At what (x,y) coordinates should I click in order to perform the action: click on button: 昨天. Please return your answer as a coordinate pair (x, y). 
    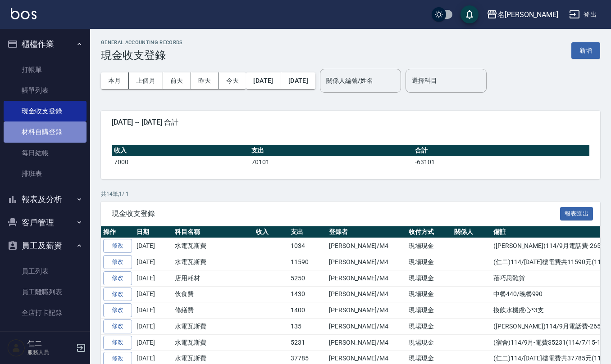
    Looking at the image, I should click on (205, 80).